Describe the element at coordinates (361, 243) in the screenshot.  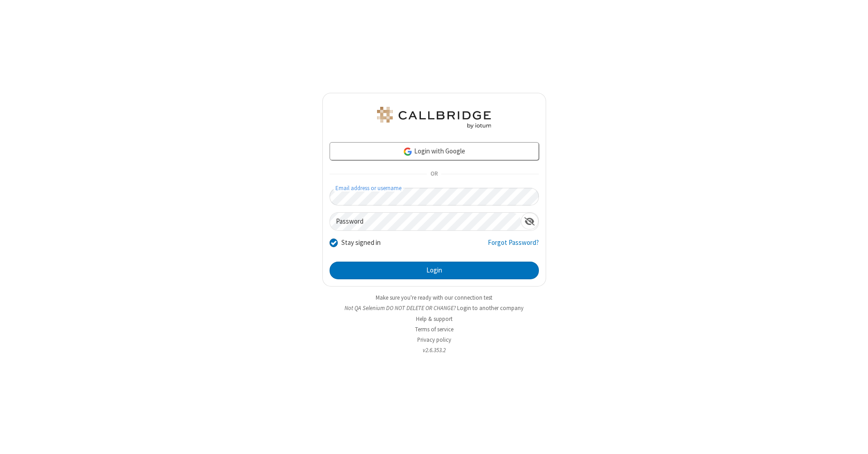
I see `label: Stay signed in` at that location.